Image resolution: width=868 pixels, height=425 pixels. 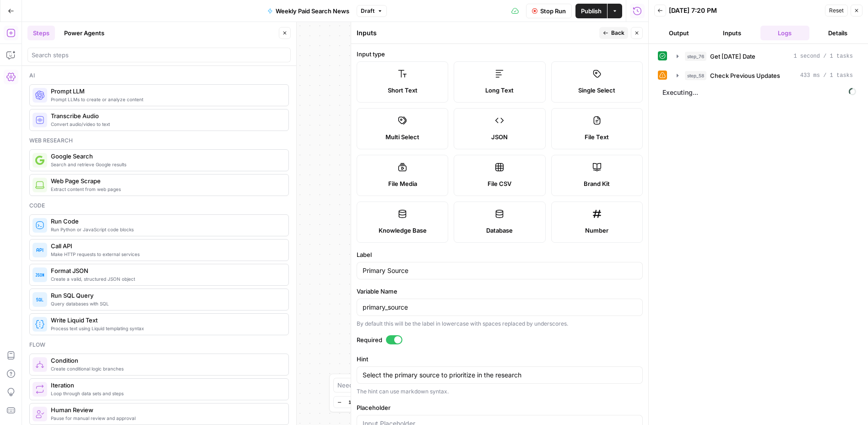 I want to click on span: Query databases with SQL, so click(x=166, y=303).